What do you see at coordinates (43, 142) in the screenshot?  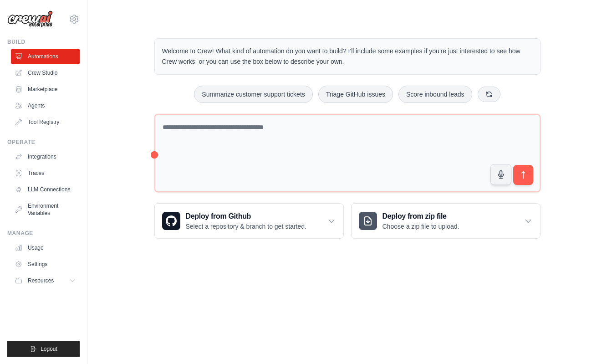 I see `div: Operate` at bounding box center [43, 142].